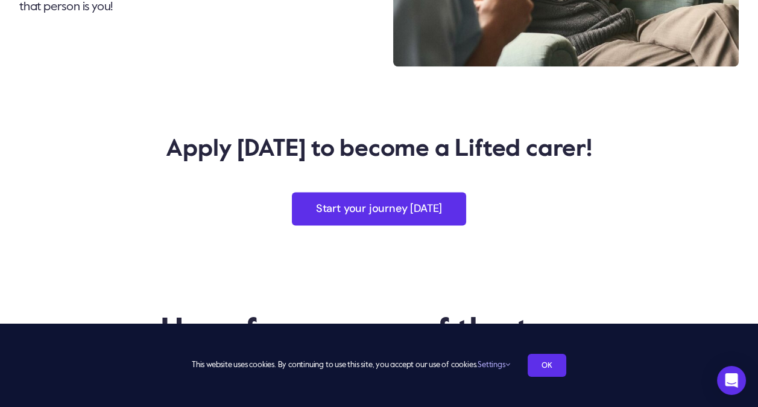 This screenshot has width=758, height=407. What do you see at coordinates (494, 364) in the screenshot?
I see `a: Settings` at bounding box center [494, 364].